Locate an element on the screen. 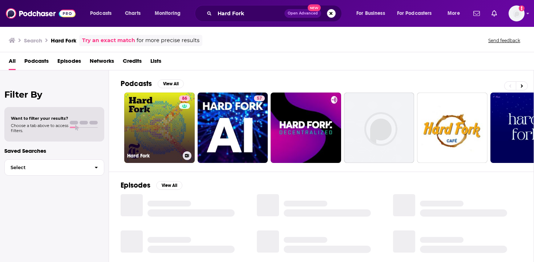  a: 86 is located at coordinates (184, 98).